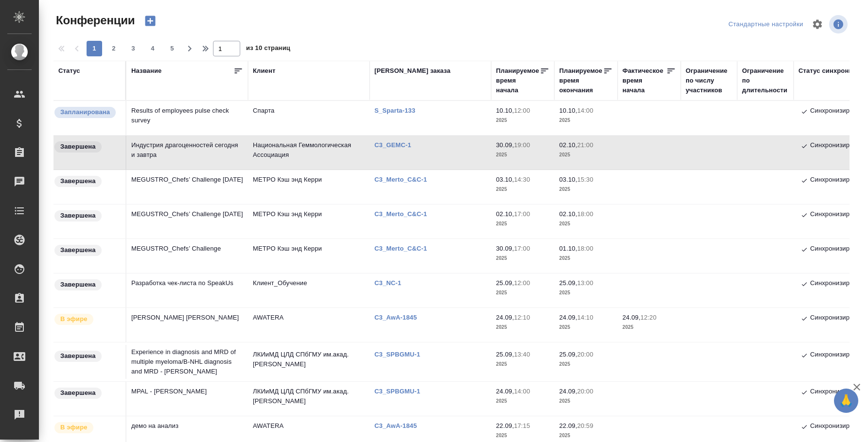  I want to click on a: S_Sparta-133, so click(398, 110).